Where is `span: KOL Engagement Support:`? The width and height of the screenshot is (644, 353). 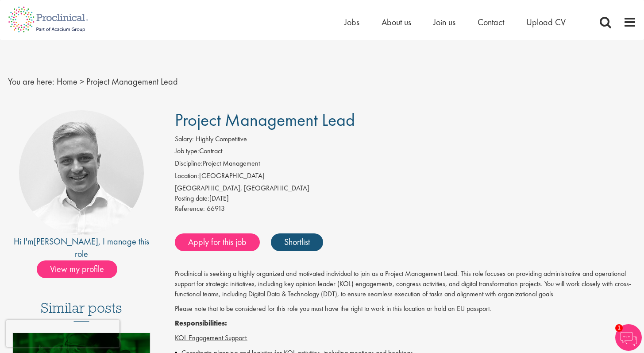 span: KOL Engagement Support: is located at coordinates (211, 338).